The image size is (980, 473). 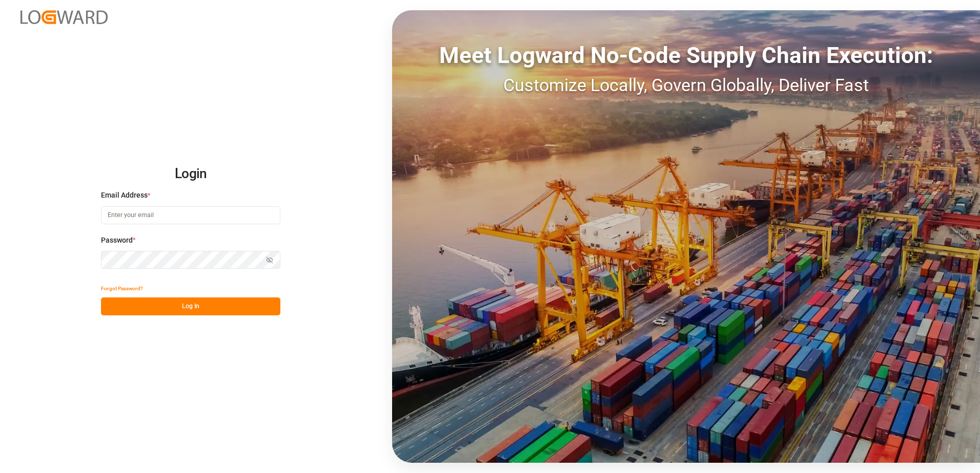 What do you see at coordinates (116, 240) in the screenshot?
I see `span: Password` at bounding box center [116, 240].